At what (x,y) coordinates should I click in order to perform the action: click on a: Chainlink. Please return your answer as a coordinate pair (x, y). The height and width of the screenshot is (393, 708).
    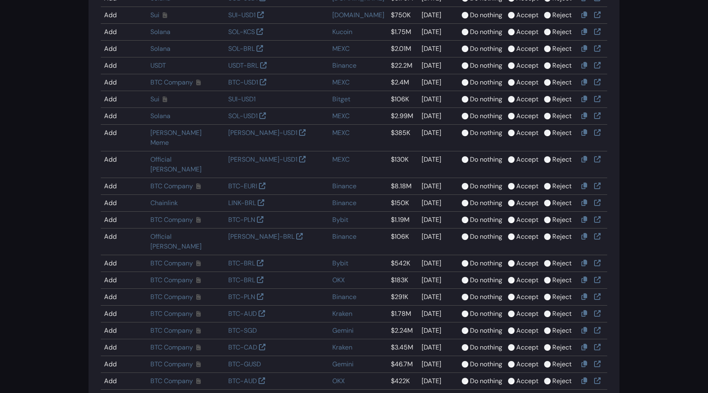
    Looking at the image, I should click on (164, 202).